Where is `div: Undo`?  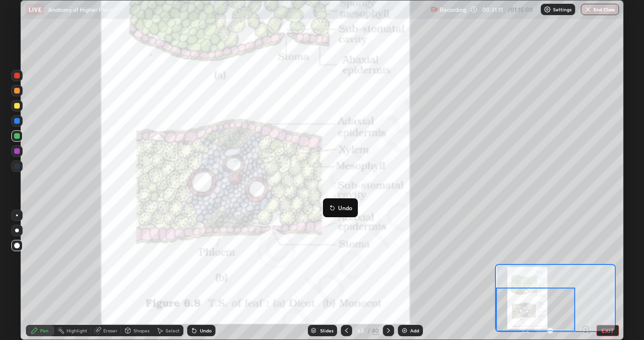 div: Undo is located at coordinates (206, 331).